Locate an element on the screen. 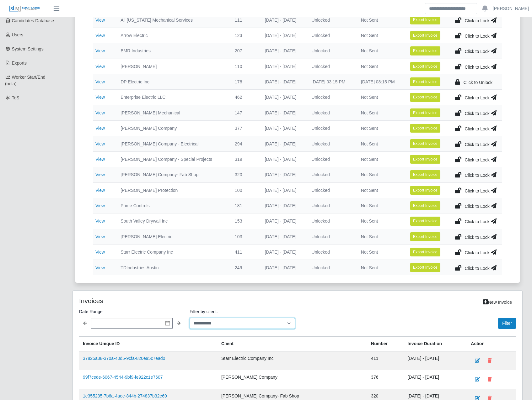 This screenshot has height=400, width=532. td: TDIndustries Austin is located at coordinates (173, 268).